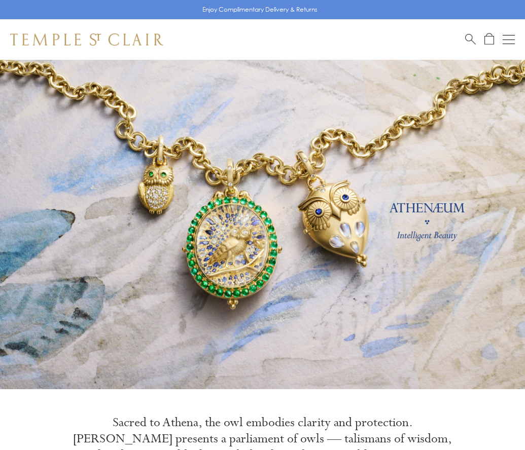 The width and height of the screenshot is (525, 450). Describe the element at coordinates (509, 40) in the screenshot. I see `button: Open navigation` at that location.